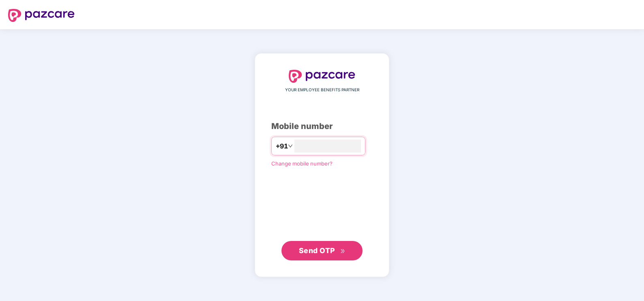  What do you see at coordinates (291, 146) in the screenshot?
I see `span: down` at bounding box center [291, 146].